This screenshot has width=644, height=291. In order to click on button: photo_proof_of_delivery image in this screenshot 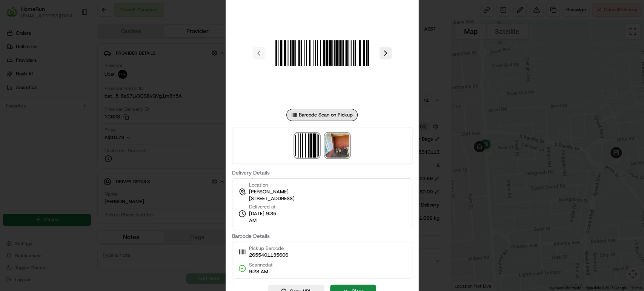, I will do `click(337, 146)`.